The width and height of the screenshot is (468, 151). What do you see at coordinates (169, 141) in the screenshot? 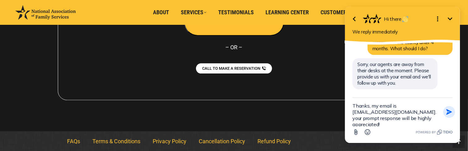
I see `a: Privacy Policy` at bounding box center [169, 141].